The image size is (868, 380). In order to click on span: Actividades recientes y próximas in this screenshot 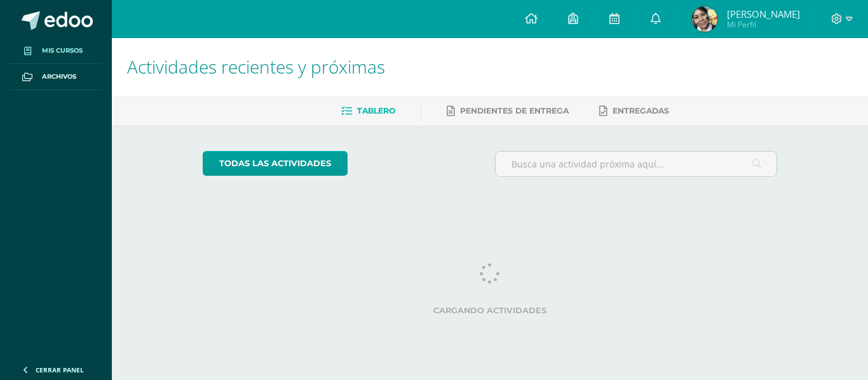, I will do `click(256, 67)`.